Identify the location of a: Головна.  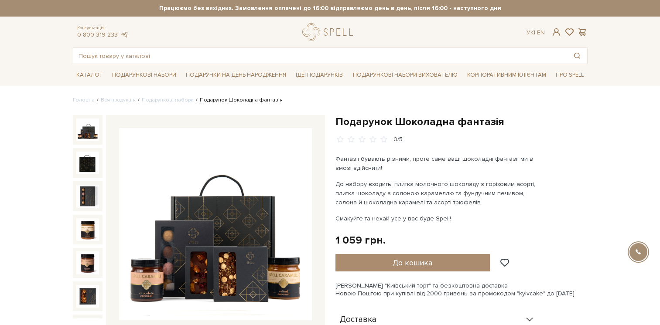
(84, 100).